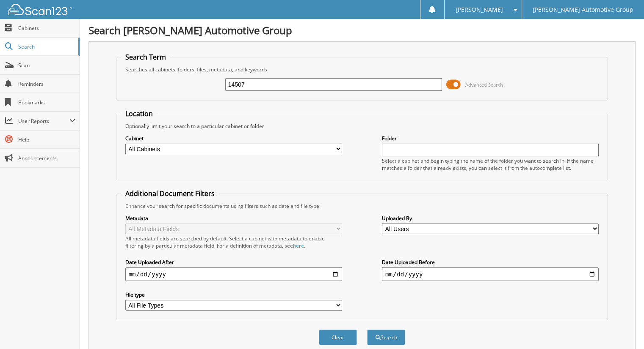 Image resolution: width=644 pixels, height=349 pixels. What do you see at coordinates (484, 85) in the screenshot?
I see `span: Advanced Search` at bounding box center [484, 85].